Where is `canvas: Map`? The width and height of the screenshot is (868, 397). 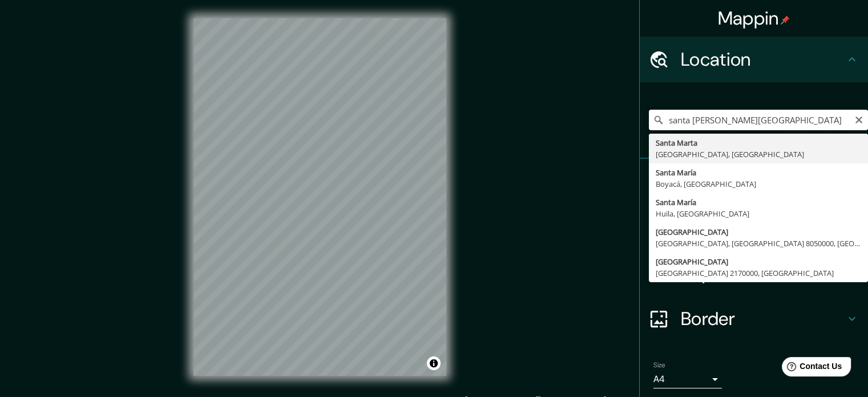 canvas: Map is located at coordinates (320, 197).